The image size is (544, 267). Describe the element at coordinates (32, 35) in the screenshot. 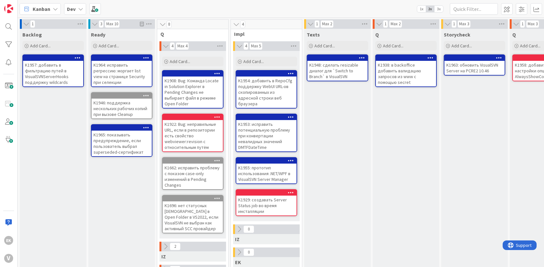

I see `span: Backlog` at that location.